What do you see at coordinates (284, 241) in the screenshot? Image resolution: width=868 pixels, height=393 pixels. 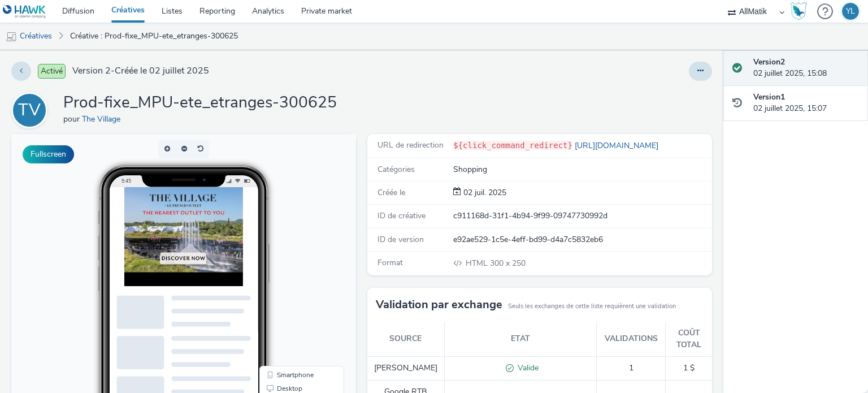 I see `span: Smartphone` at bounding box center [284, 241].